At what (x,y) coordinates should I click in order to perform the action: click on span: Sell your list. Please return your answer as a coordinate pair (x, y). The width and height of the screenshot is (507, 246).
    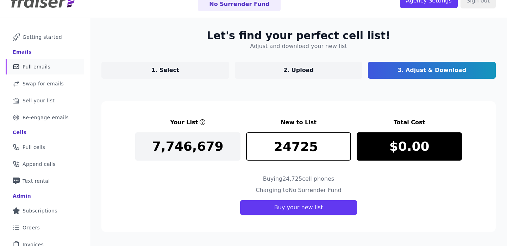
    Looking at the image, I should click on (38, 100).